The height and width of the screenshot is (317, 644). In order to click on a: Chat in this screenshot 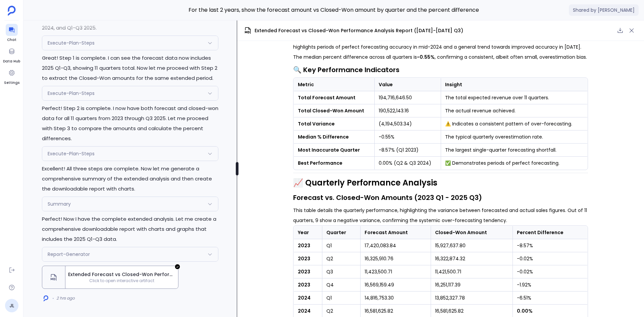, I will do `click(12, 33)`.